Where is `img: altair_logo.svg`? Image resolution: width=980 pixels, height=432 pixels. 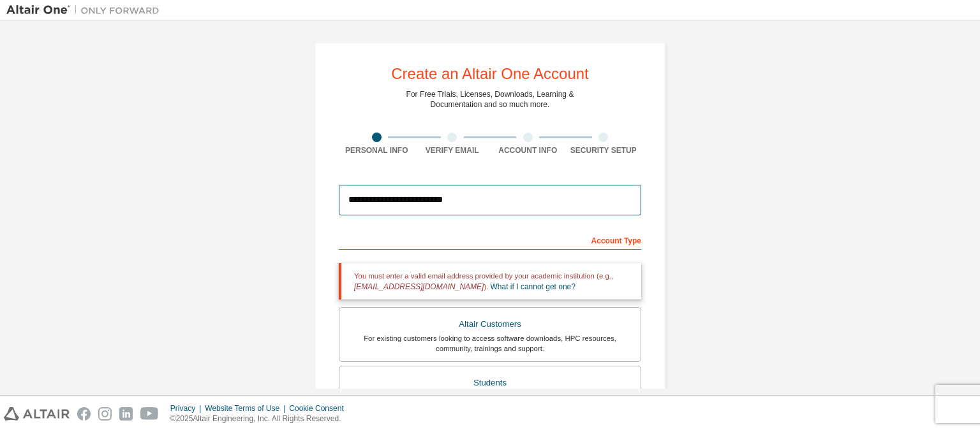 img: altair_logo.svg is located at coordinates (36, 413).